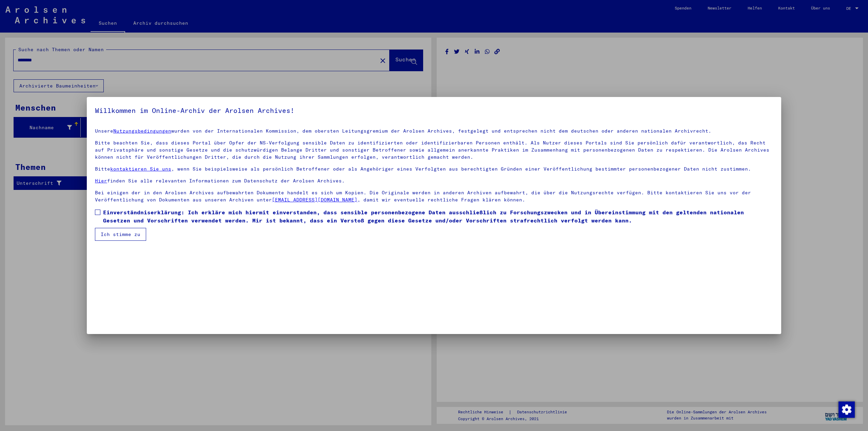 The width and height of the screenshot is (868, 431). Describe the element at coordinates (120, 235) in the screenshot. I see `button: Ich stimme zu` at that location.